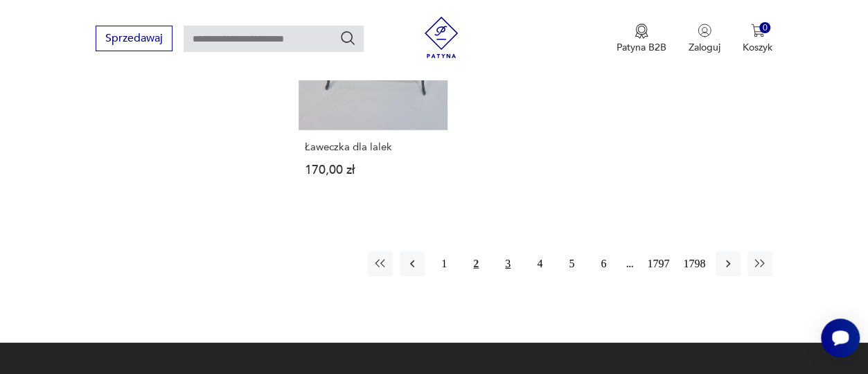  Describe the element at coordinates (641, 39) in the screenshot. I see `a: Ikona medaluPatyna B2B` at that location.